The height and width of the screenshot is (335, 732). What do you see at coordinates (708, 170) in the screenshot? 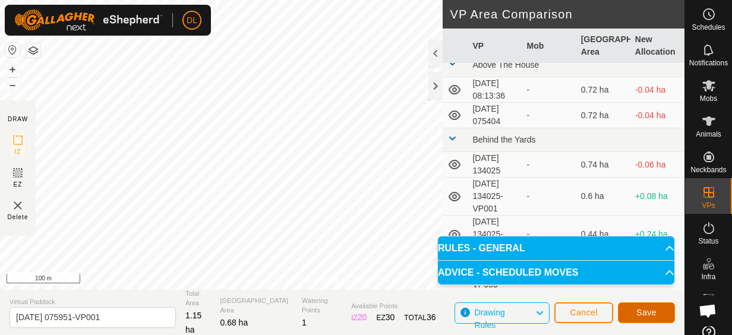
I see `span: Neckbands` at bounding box center [708, 170].